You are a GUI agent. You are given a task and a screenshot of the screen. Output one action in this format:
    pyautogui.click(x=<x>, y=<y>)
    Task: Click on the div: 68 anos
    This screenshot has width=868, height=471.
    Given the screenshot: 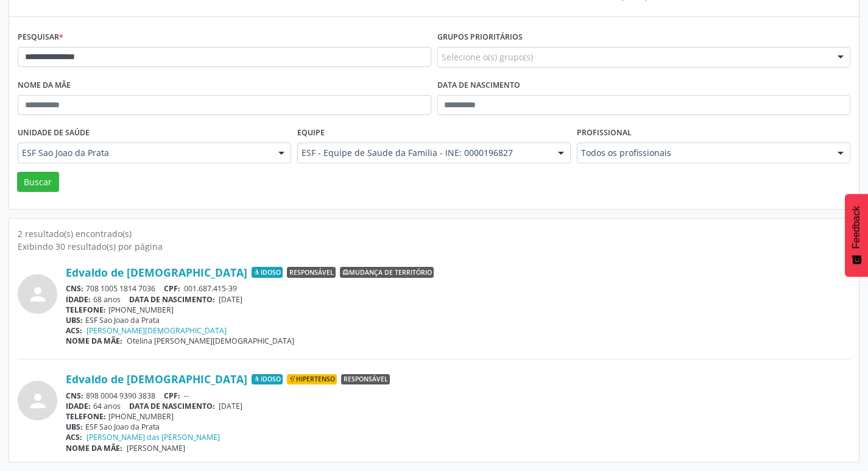 What is the action you would take?
    pyautogui.click(x=458, y=299)
    